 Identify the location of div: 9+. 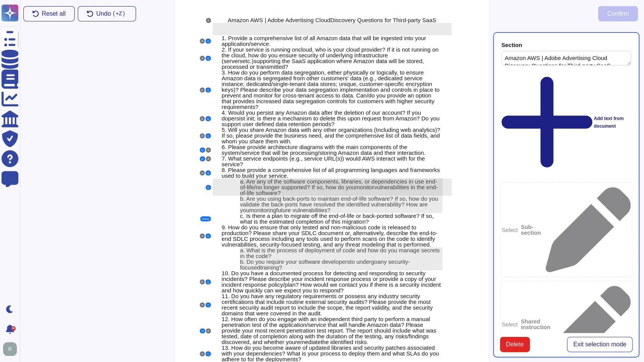
(14, 329).